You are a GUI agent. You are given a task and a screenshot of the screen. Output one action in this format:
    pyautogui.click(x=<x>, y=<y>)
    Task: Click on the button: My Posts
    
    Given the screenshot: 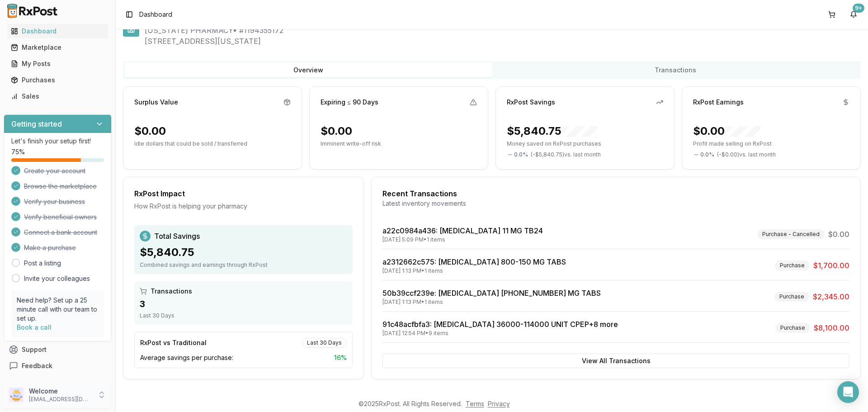 What is the action you would take?
    pyautogui.click(x=57, y=63)
    